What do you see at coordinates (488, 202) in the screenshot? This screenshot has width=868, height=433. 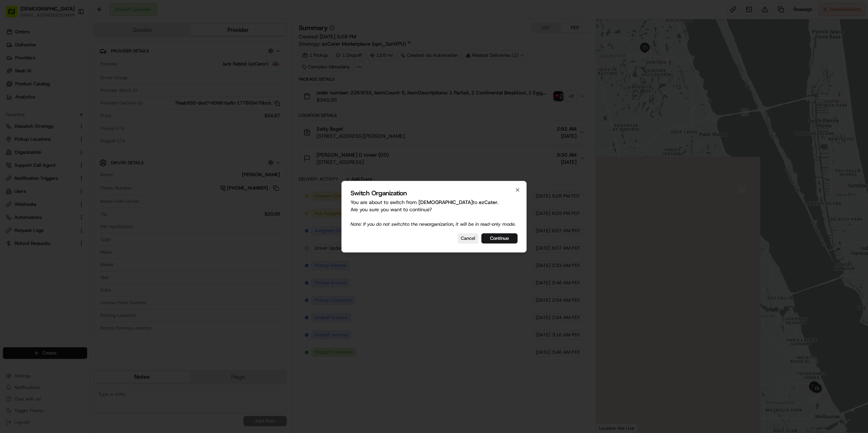 I see `span: ezCater` at bounding box center [488, 202].